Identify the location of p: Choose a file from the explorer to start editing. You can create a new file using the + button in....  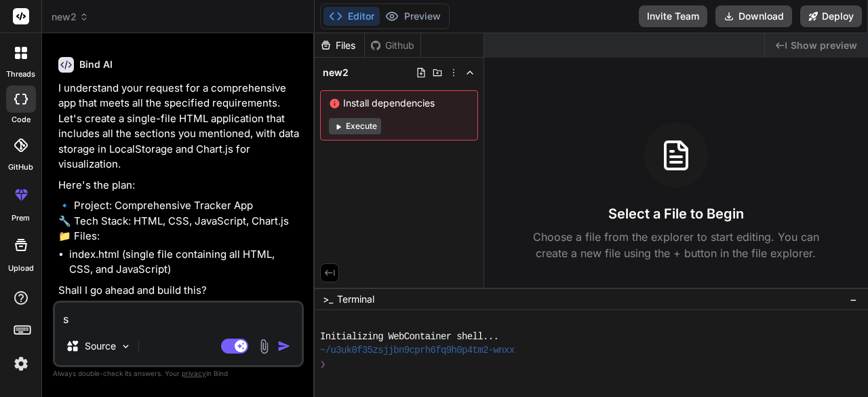
(676, 245).